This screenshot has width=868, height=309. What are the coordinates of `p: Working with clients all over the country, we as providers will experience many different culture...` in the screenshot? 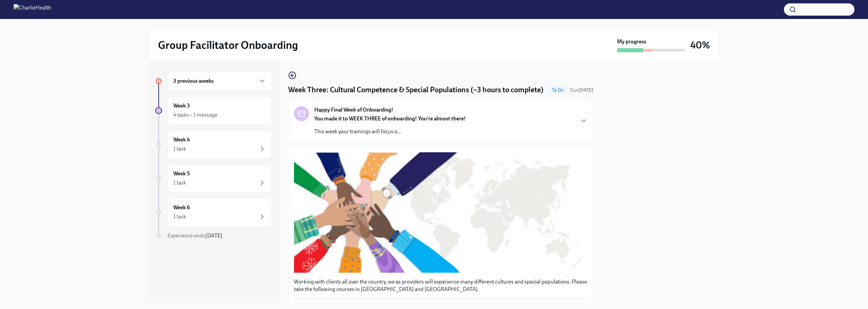 It's located at (441, 286).